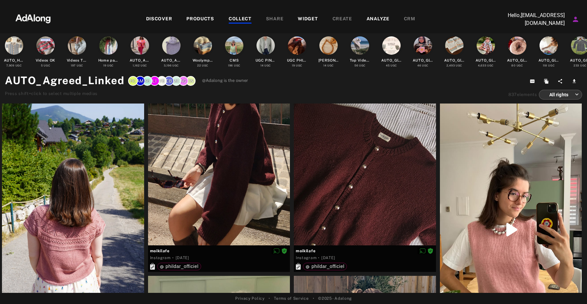  What do you see at coordinates (73, 66) in the screenshot?
I see `span: 197` at bounding box center [73, 66].